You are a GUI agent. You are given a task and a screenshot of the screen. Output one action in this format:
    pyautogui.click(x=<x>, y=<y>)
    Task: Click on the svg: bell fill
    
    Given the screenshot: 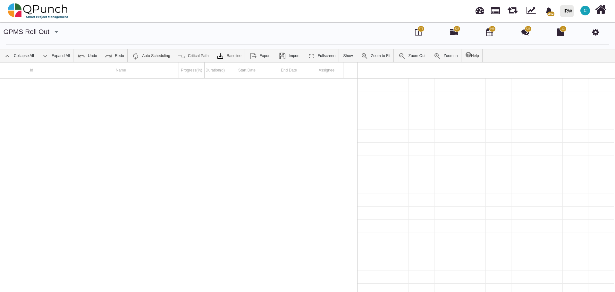 What is the action you would take?
    pyautogui.click(x=549, y=11)
    